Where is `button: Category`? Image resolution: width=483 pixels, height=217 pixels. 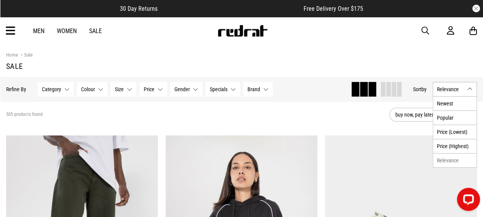 button: Category is located at coordinates (56, 89).